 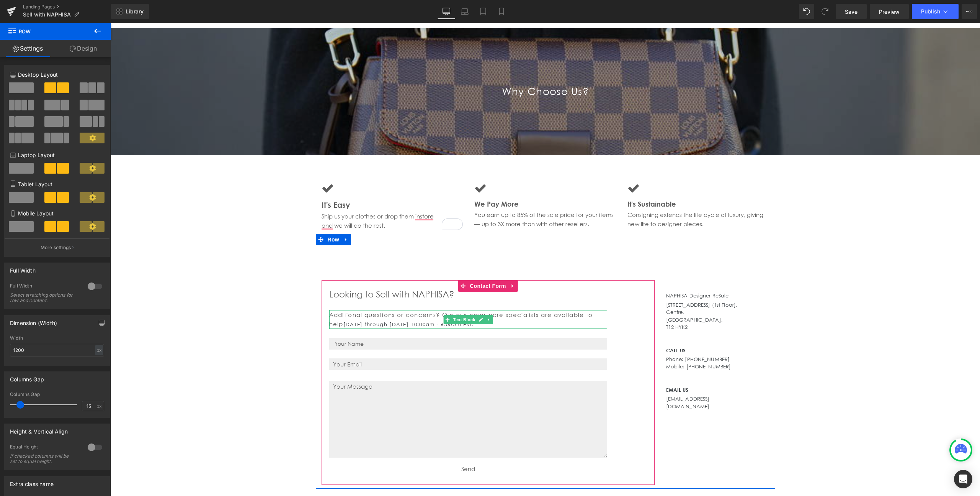 What do you see at coordinates (45, 447) in the screenshot?
I see `div: Equal Height` at bounding box center [45, 447].